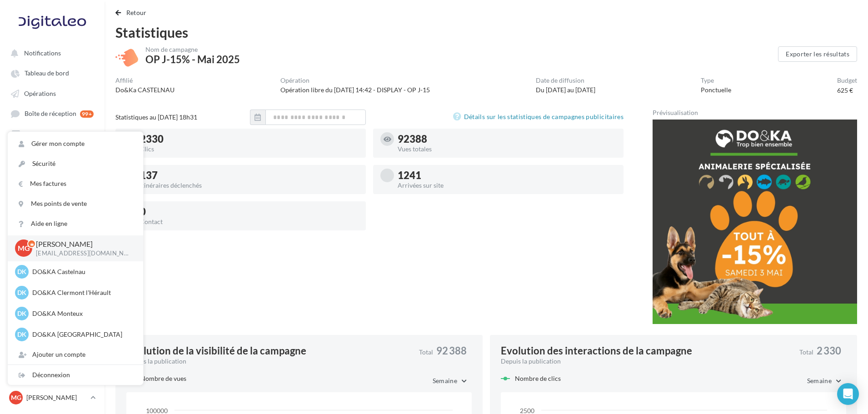 This screenshot has height=414, width=868. What do you see at coordinates (52, 133) in the screenshot?
I see `a: Visibilité locale` at bounding box center [52, 133].